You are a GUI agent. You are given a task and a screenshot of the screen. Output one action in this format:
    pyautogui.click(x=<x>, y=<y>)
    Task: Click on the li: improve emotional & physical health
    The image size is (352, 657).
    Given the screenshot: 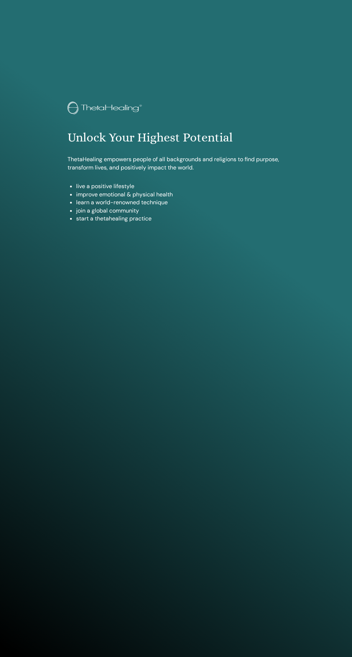 What is the action you would take?
    pyautogui.click(x=180, y=194)
    